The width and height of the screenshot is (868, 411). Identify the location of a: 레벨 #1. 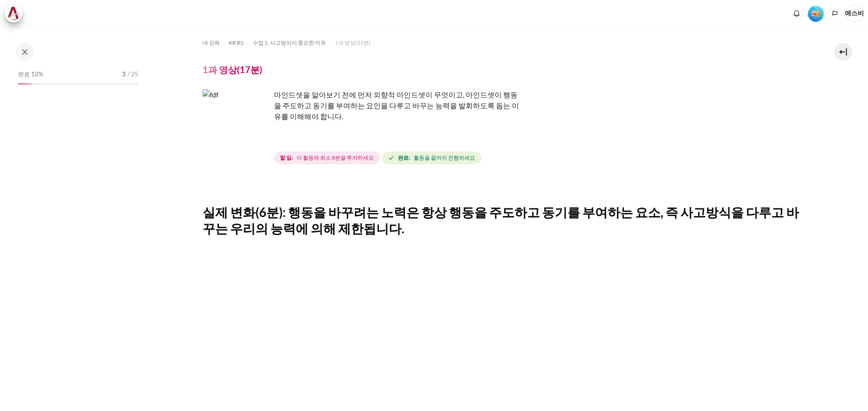
(816, 13).